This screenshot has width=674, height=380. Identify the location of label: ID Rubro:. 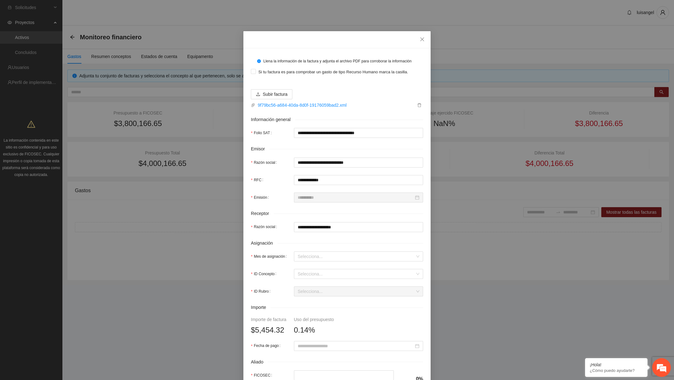
(262, 291).